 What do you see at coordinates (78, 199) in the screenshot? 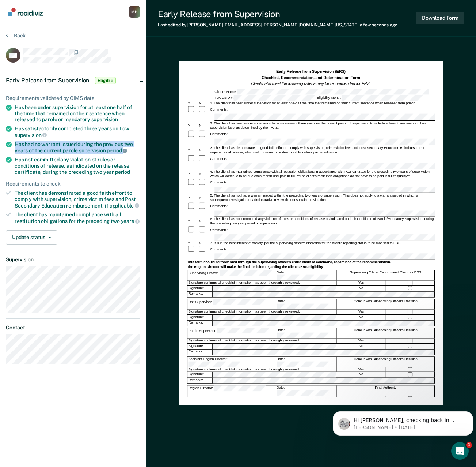
I see `div: The client has demonstrated a good faith effort to comply with supervision, crime victim fees and...` at bounding box center [78, 199].